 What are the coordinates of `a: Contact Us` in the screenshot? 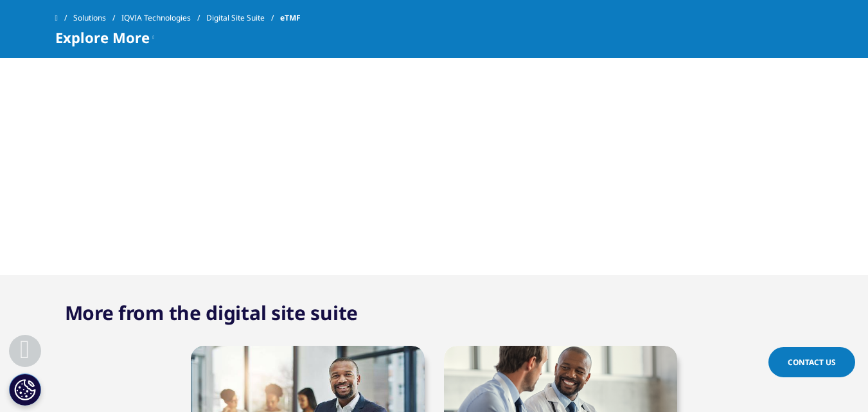 It's located at (811, 362).